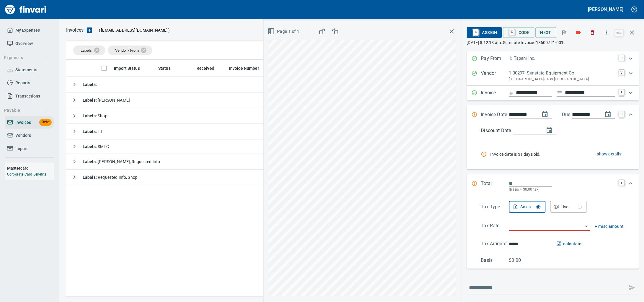 The width and height of the screenshot is (644, 302). Describe the element at coordinates (610, 154) in the screenshot. I see `span: show details` at that location.